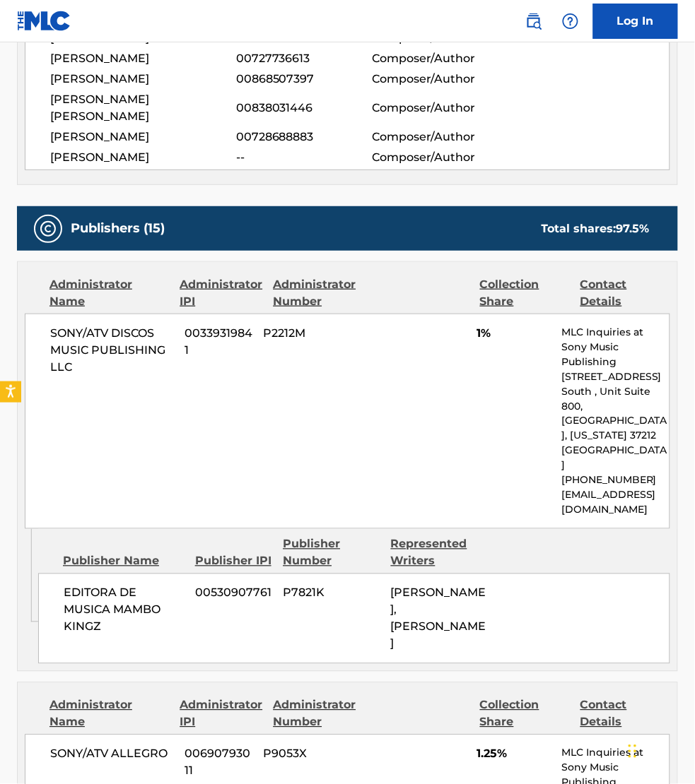 This screenshot has height=784, width=695. I want to click on div: Represented Writers, so click(439, 553).